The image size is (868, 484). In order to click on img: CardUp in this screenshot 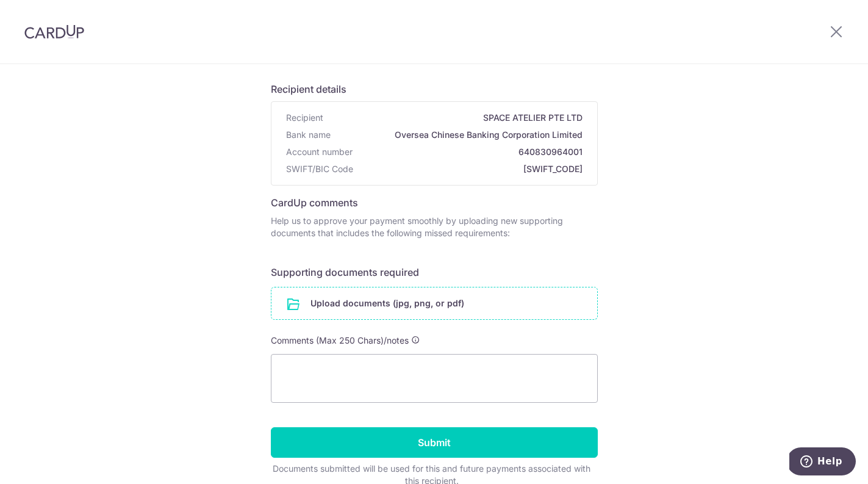, I will do `click(54, 32)`.